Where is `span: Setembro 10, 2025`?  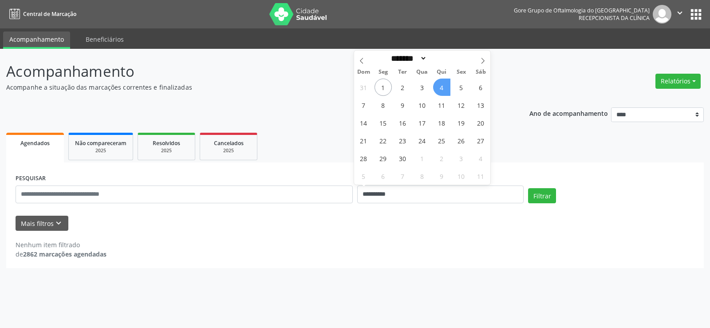
span: Setembro 10, 2025 is located at coordinates (422, 105).